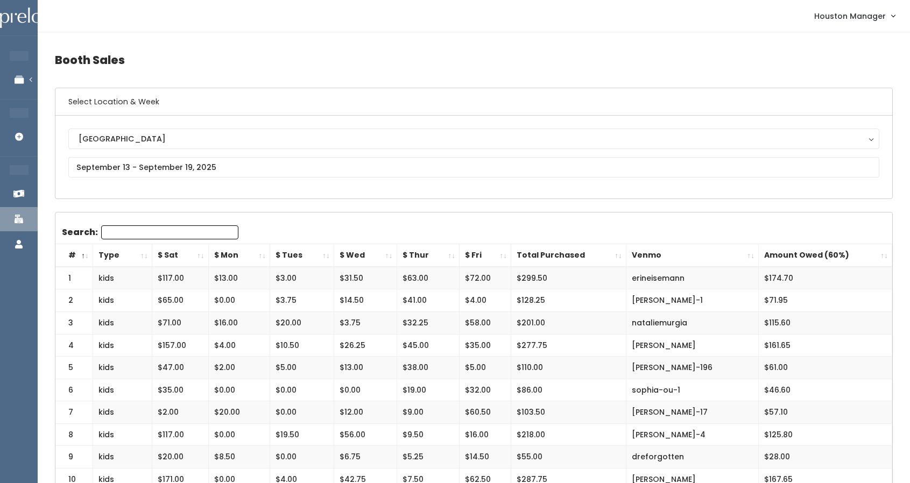 The height and width of the screenshot is (483, 910). I want to click on td: $60.50, so click(485, 413).